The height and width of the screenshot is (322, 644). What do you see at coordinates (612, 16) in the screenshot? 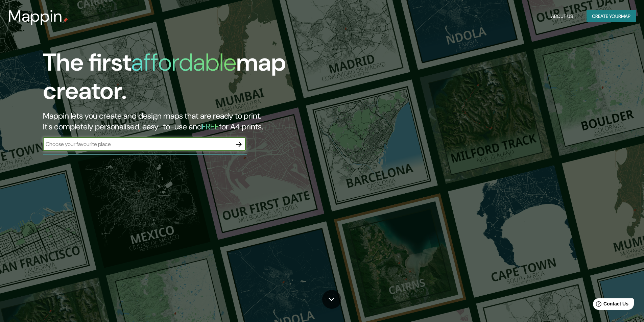
I see `button: Create yourmap` at bounding box center [612, 16].